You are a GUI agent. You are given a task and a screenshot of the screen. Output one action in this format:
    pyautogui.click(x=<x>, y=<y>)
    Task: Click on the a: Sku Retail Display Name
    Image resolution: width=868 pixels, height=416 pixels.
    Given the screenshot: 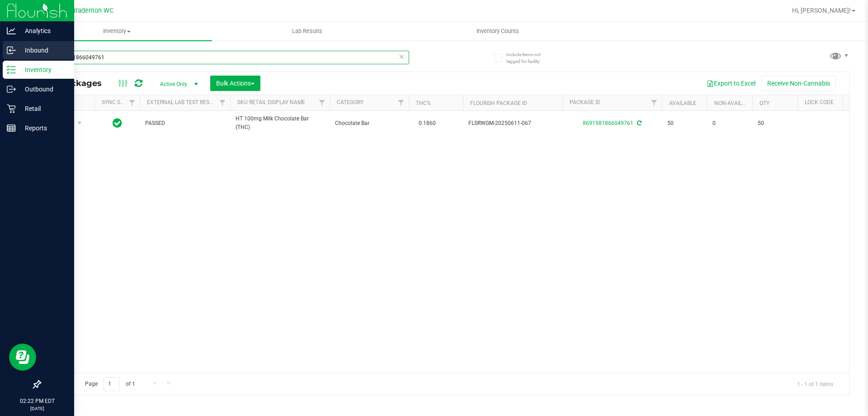 What is the action you would take?
    pyautogui.click(x=271, y=102)
    